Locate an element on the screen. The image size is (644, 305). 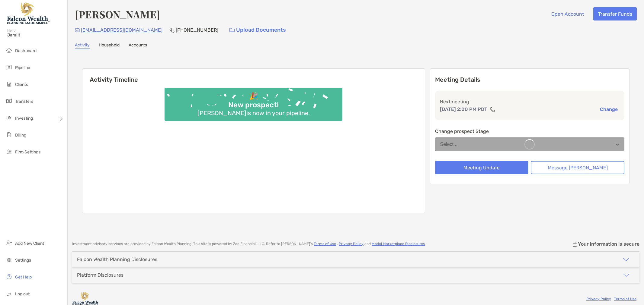
p: Meeting Details is located at coordinates (530, 80).